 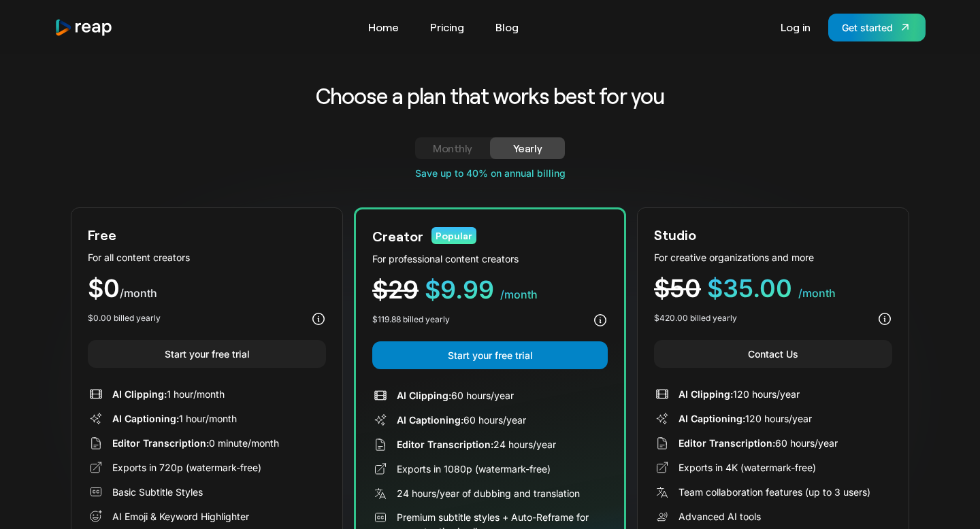 What do you see at coordinates (397, 236) in the screenshot?
I see `div: Creator` at bounding box center [397, 236].